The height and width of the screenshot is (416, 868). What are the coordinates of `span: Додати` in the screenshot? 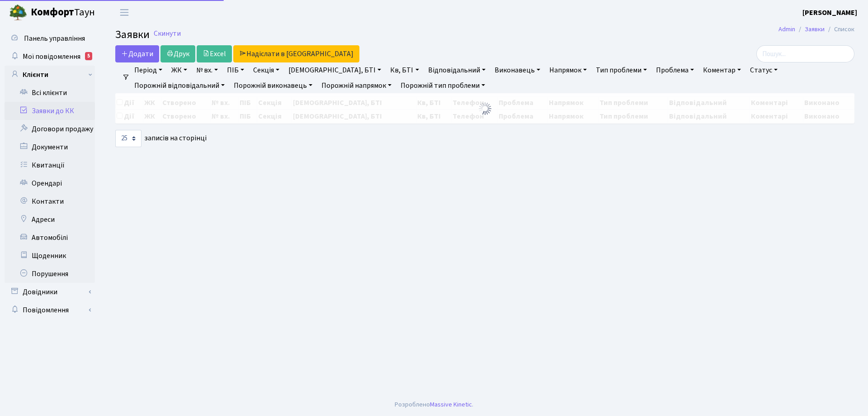 It's located at (137, 54).